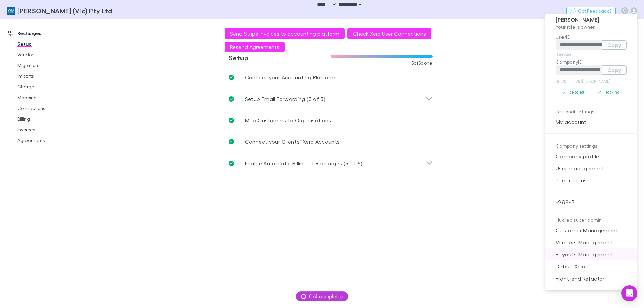  I want to click on button: Is NotTest, so click(574, 92).